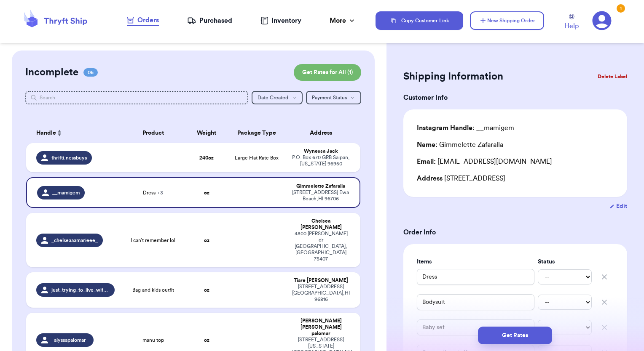 The image size is (644, 351). I want to click on span: __mamigem, so click(66, 192).